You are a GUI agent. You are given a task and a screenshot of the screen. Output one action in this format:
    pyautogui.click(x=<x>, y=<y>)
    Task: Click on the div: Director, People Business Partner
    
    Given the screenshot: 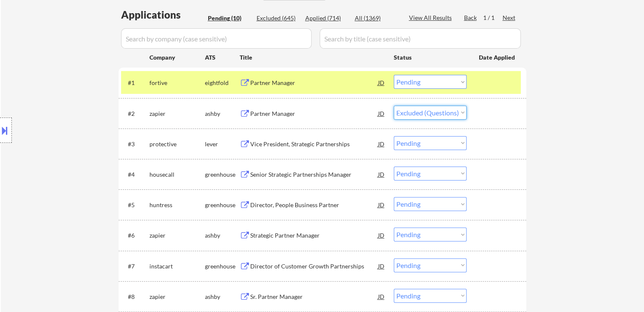 What is the action you would take?
    pyautogui.click(x=314, y=205)
    